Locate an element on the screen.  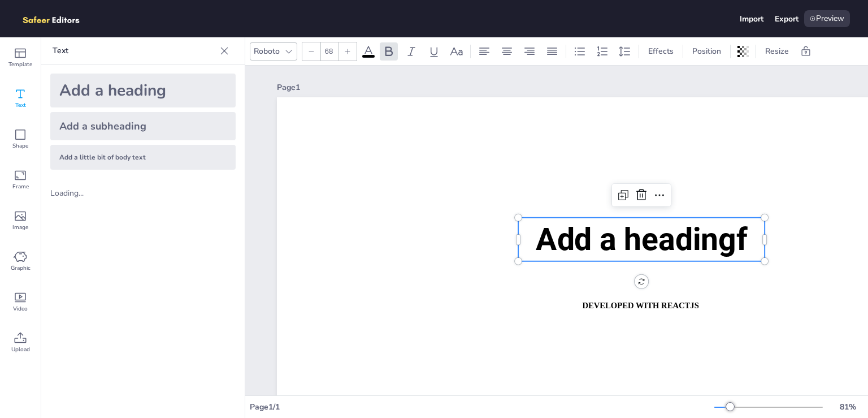
div: Add a little bit of body text is located at coordinates (143, 157).